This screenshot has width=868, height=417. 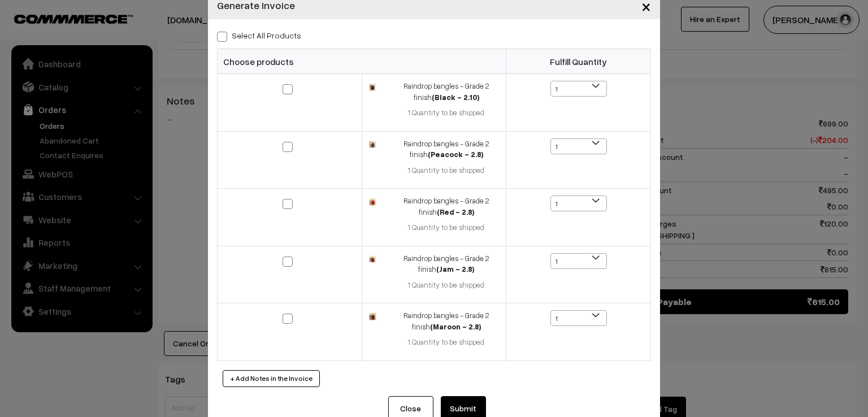 I want to click on th: Choose products, so click(x=361, y=62).